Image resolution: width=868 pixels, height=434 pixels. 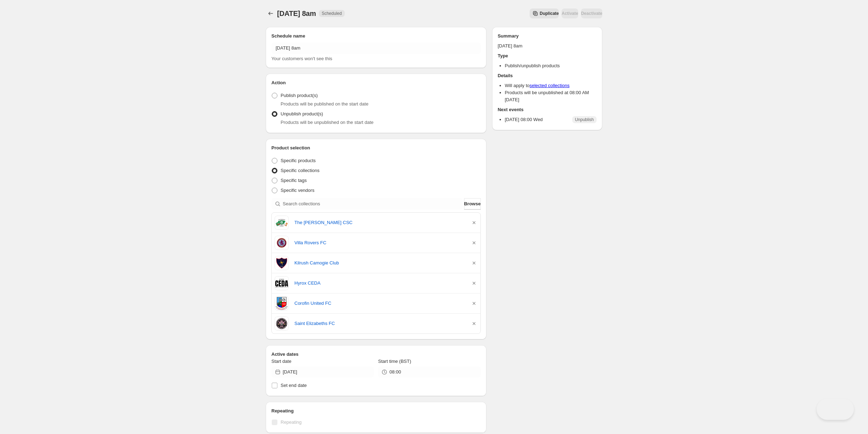 What do you see at coordinates (379, 263) in the screenshot?
I see `a: Kilrush Camogie Club` at bounding box center [379, 263].